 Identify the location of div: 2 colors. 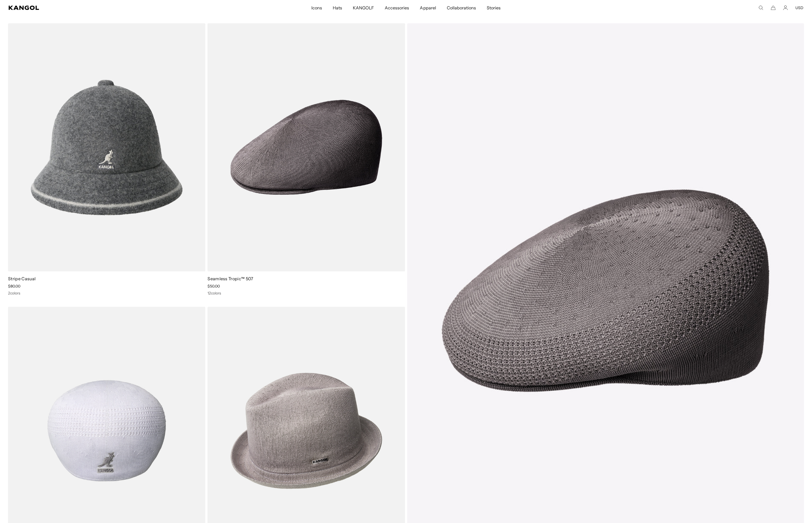
(106, 293).